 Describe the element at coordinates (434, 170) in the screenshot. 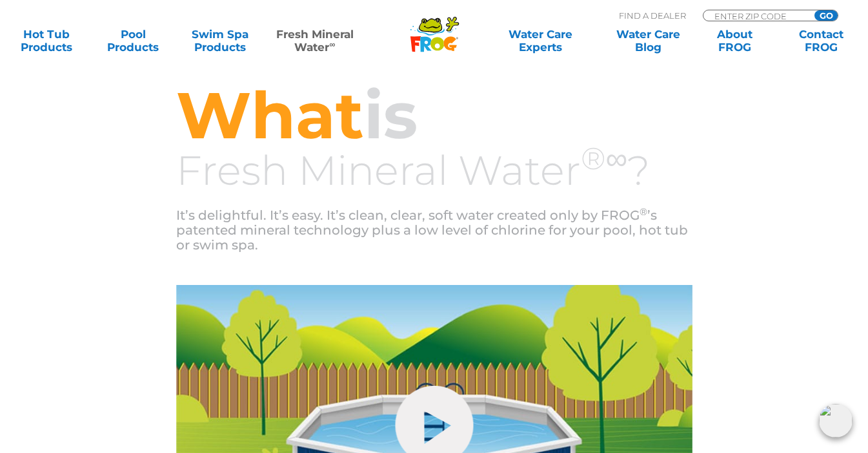

I see `h3: Fresh Mineral Water ?` at that location.